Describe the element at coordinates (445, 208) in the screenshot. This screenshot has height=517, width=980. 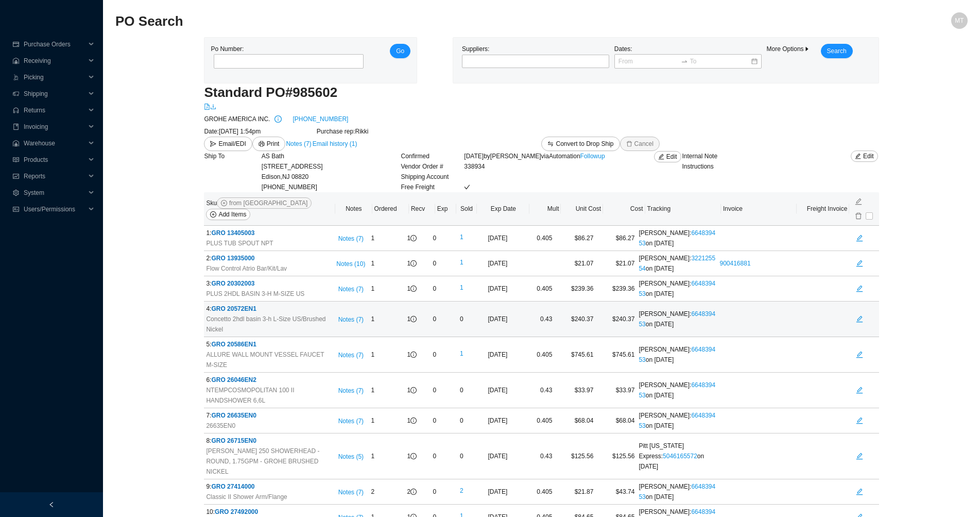
I see `th: Exp` at that location.